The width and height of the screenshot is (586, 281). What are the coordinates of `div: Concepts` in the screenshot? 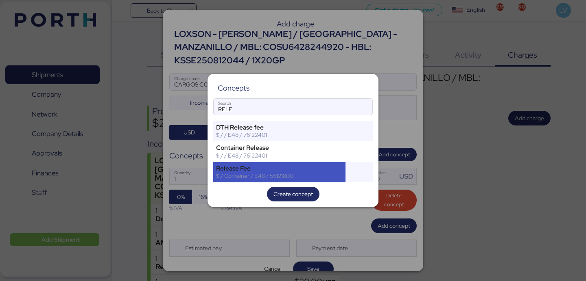 It's located at (233, 88).